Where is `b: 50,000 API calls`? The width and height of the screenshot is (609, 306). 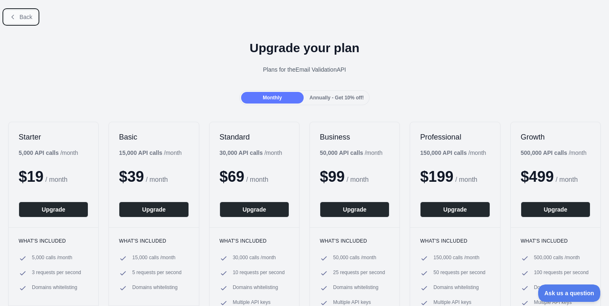 b: 50,000 API calls is located at coordinates (342, 153).